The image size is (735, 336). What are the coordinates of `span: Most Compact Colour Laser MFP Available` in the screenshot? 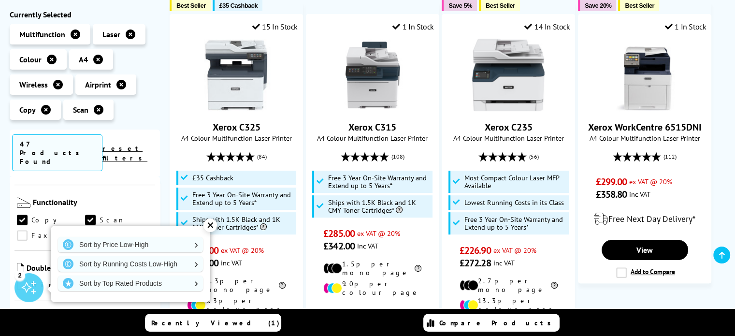 It's located at (515, 182).